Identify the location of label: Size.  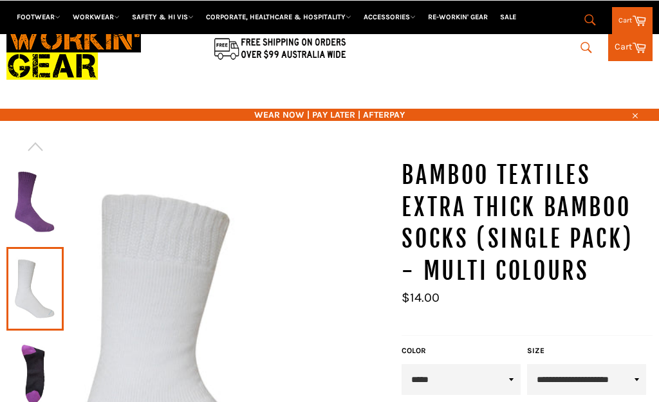
(586, 350).